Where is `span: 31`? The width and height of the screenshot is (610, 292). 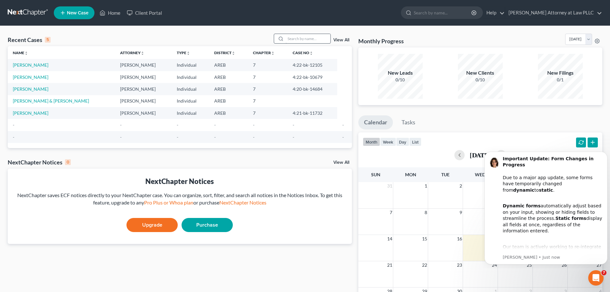
span: 31 is located at coordinates (390, 186).